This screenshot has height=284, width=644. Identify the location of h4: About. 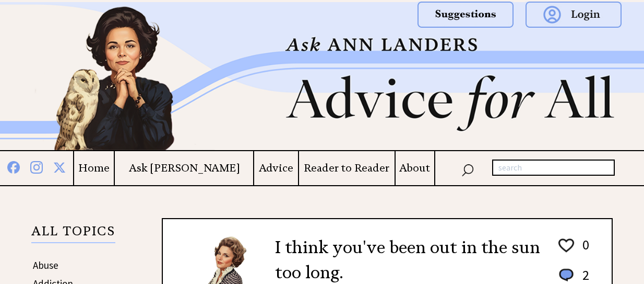
(415, 168).